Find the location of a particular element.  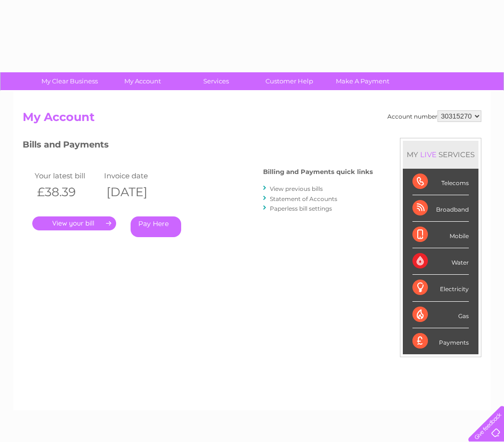

h3: Bills and Payments is located at coordinates (197, 146).